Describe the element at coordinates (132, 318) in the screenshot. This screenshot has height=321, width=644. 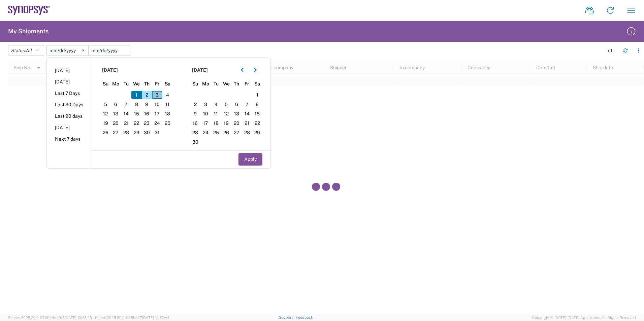
I see `span: Client: 2025.20.0-035ba07` at that location.